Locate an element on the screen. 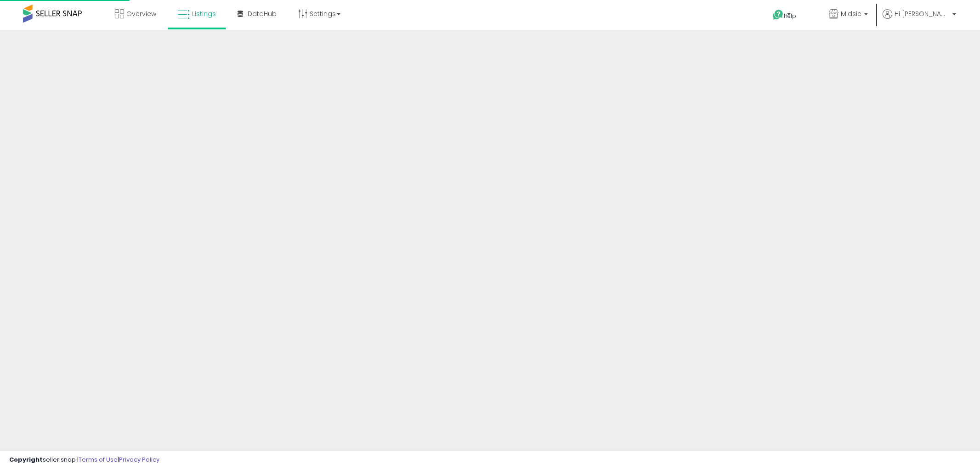 The width and height of the screenshot is (980, 469). i: Get Help is located at coordinates (778, 15).